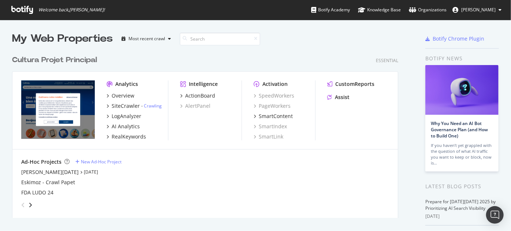 The image size is (511, 231). What do you see at coordinates (124, 116) in the screenshot?
I see `a: LogAnalyzer` at bounding box center [124, 116].